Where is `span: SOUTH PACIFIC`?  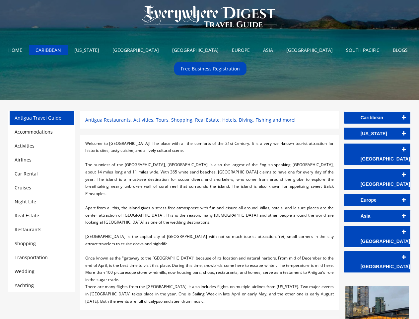 span: SOUTH PACIFIC is located at coordinates (363, 50).